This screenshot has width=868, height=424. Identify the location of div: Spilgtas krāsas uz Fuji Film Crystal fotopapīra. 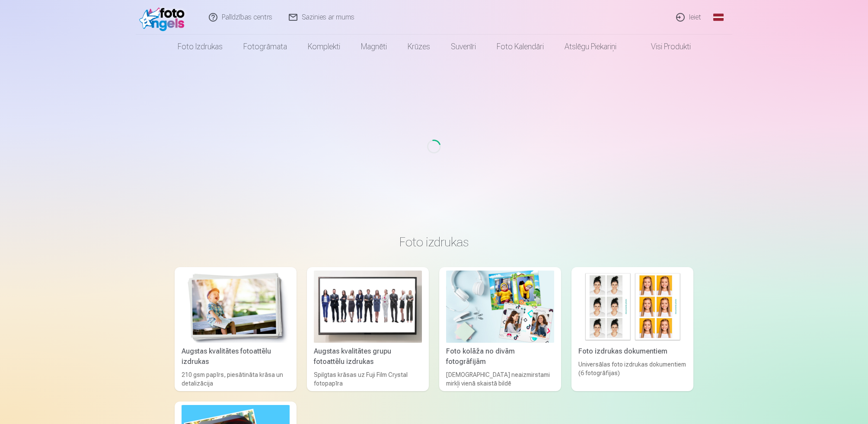
(368, 379).